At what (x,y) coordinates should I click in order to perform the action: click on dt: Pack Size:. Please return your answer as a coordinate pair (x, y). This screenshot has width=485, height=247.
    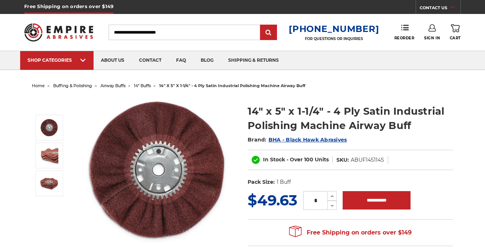
    Looking at the image, I should click on (261, 182).